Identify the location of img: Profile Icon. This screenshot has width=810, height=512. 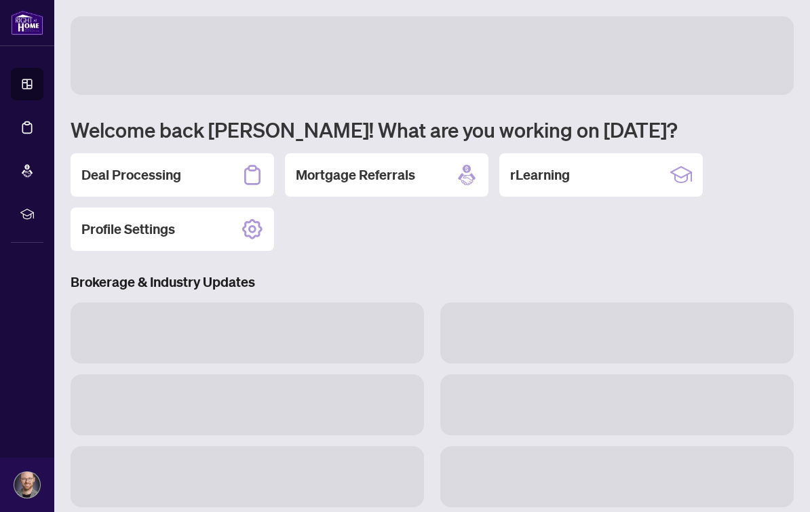
(27, 485).